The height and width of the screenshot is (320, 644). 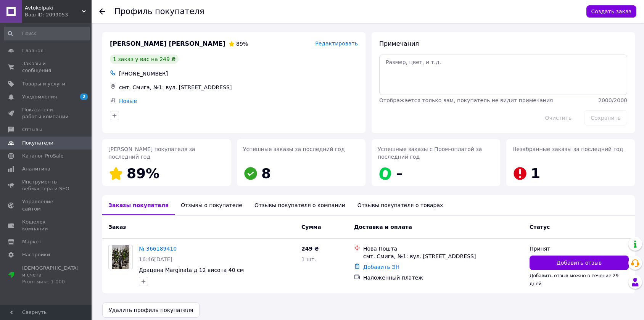 I want to click on a: Драцена Marginata д 12 висота 40 см, so click(x=192, y=270).